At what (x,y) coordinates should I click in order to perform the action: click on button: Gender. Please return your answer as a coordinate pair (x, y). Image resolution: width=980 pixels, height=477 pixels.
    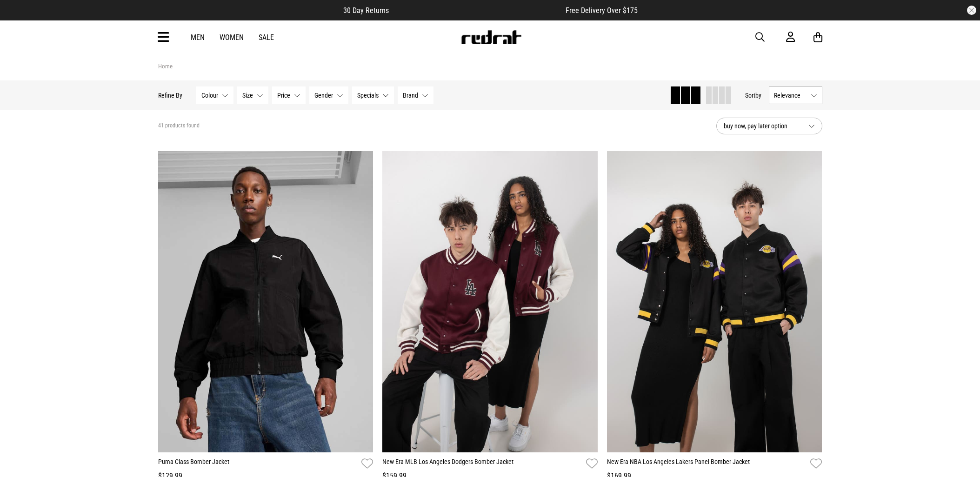
    Looking at the image, I should click on (329, 96).